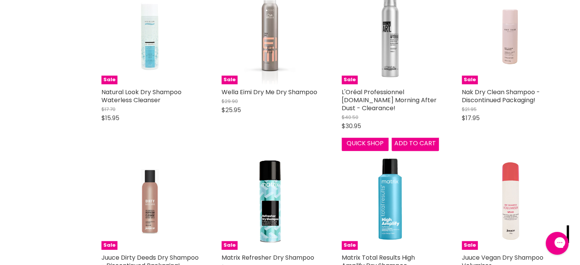 The width and height of the screenshot is (580, 265). Describe the element at coordinates (110, 118) in the screenshot. I see `span: $15.95` at that location.